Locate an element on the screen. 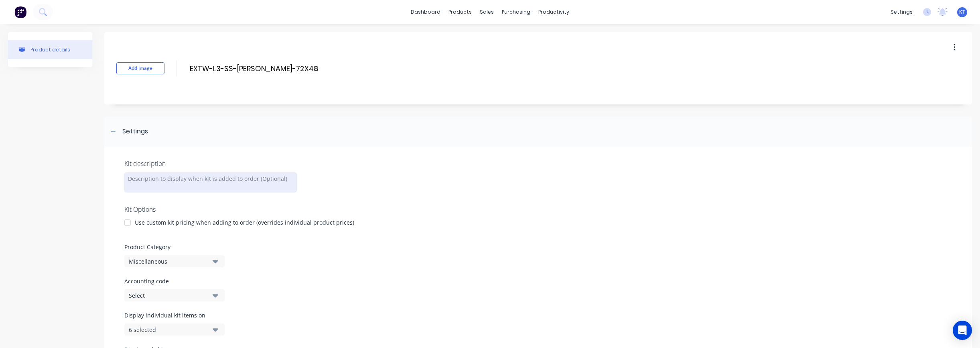 The width and height of the screenshot is (980, 348). div: Kit Options is located at coordinates (538, 209).